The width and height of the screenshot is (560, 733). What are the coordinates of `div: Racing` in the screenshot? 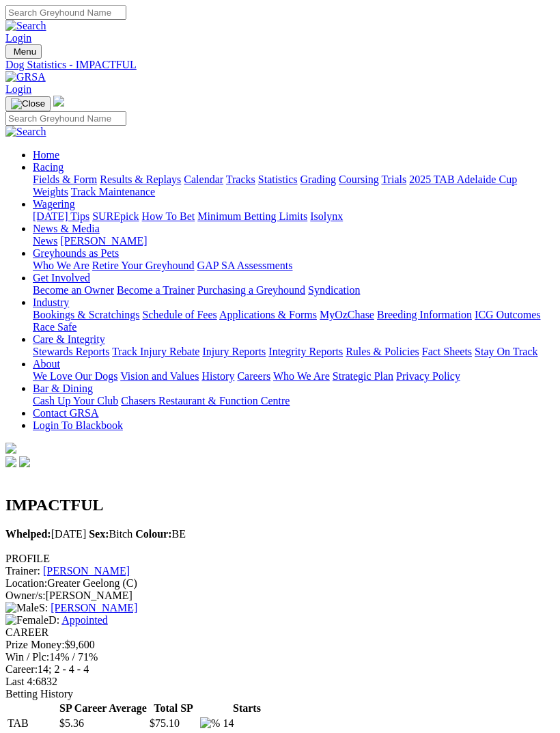 It's located at (294, 186).